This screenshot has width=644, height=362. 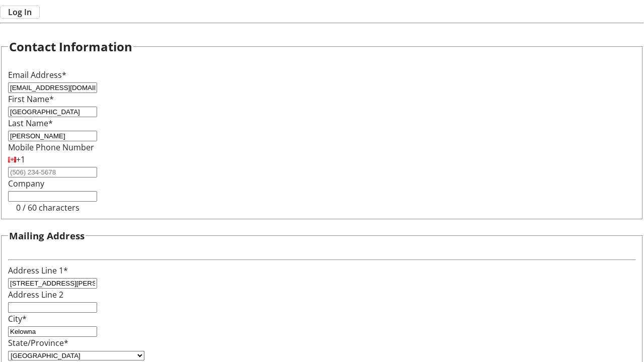 I want to click on label: Last Name*, so click(x=30, y=123).